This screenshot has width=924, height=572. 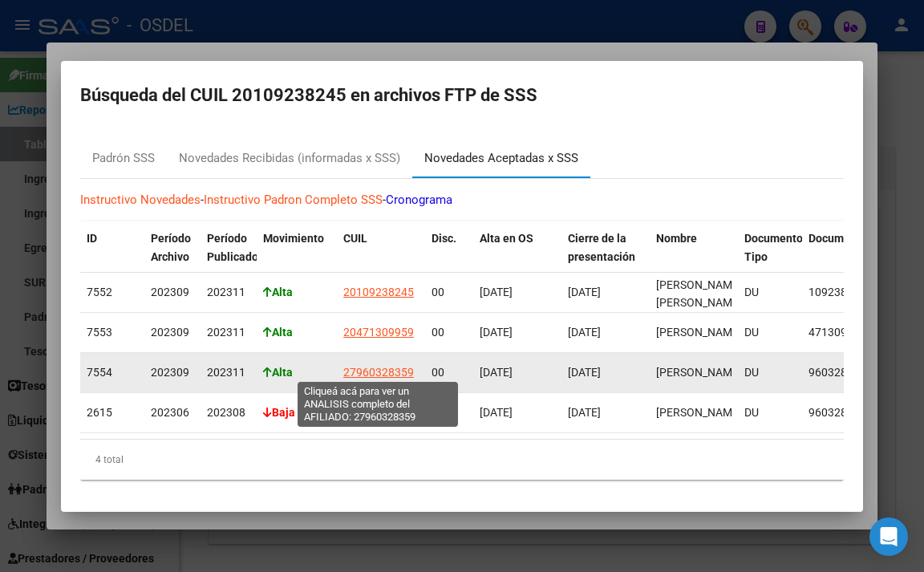 What do you see at coordinates (100, 412) in the screenshot?
I see `span: 2615` at bounding box center [100, 412].